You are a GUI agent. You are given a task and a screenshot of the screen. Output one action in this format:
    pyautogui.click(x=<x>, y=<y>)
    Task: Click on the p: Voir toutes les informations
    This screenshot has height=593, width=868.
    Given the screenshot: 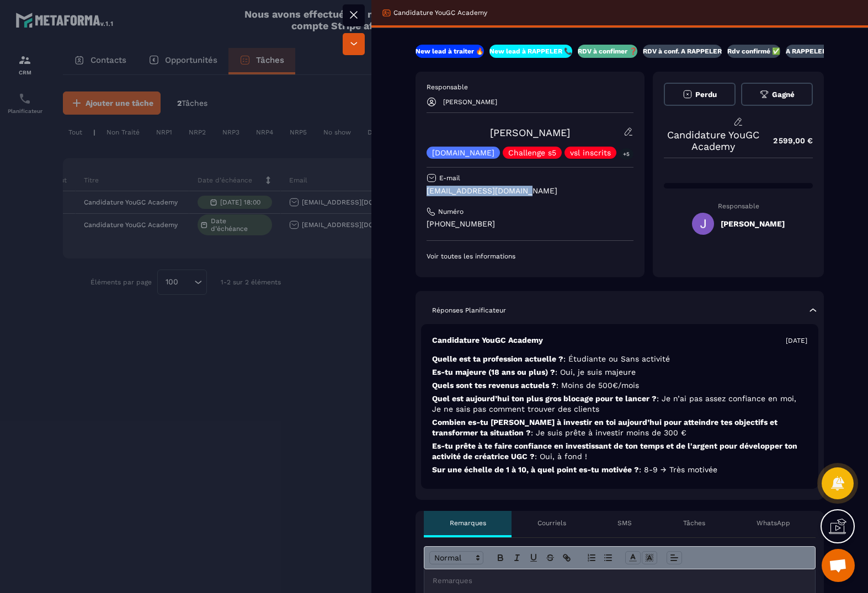 What is the action you would take?
    pyautogui.click(x=530, y=256)
    